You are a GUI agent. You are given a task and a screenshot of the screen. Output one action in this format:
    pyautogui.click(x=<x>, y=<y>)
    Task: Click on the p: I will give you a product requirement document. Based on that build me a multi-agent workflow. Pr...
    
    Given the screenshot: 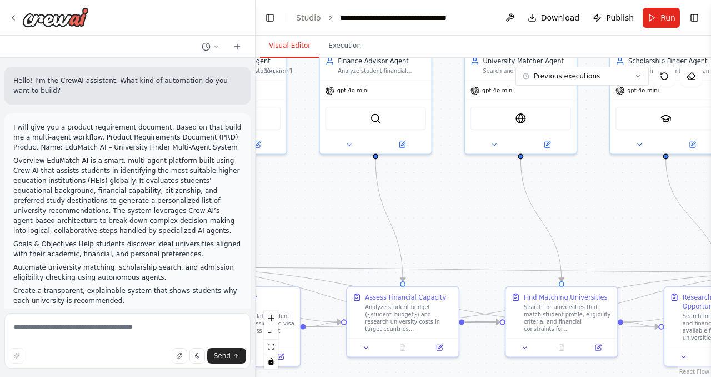 What is the action you would take?
    pyautogui.click(x=127, y=137)
    